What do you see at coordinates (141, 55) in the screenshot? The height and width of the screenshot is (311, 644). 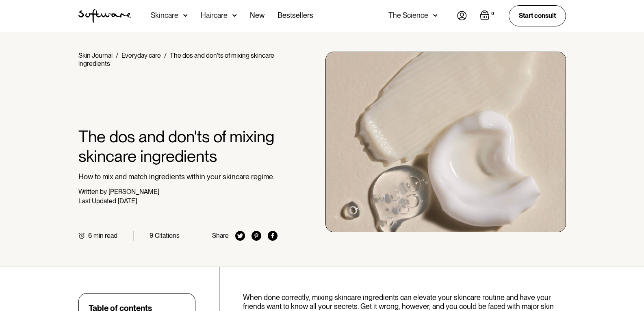 I see `a: Everyday care` at bounding box center [141, 55].